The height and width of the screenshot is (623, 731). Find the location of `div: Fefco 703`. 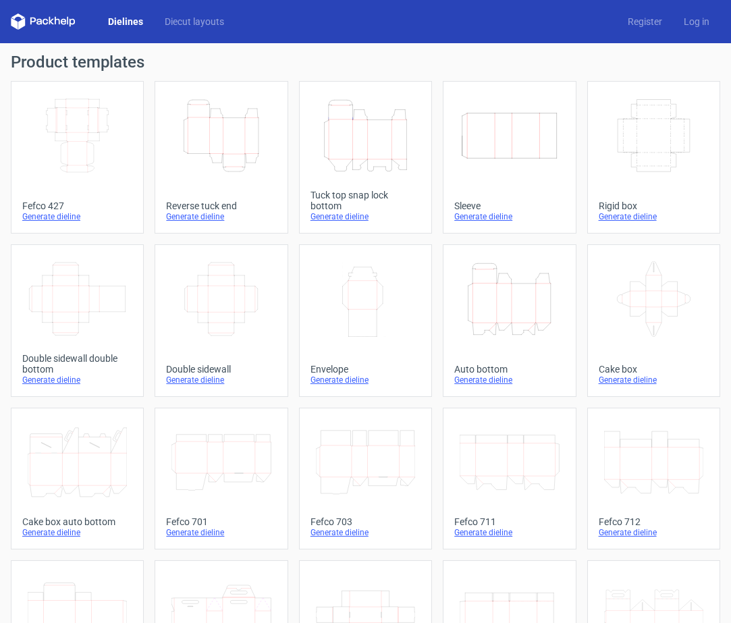

div: Fefco 703 is located at coordinates (365, 522).